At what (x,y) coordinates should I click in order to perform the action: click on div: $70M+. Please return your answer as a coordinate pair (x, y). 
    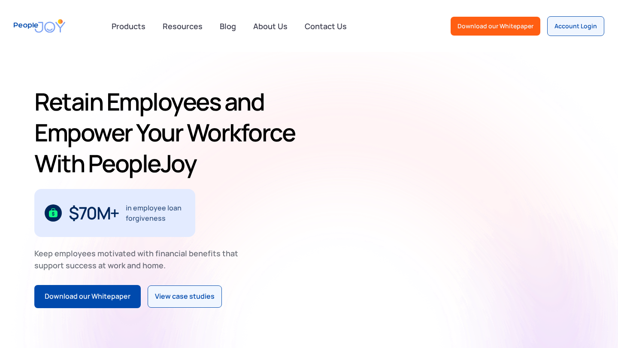
    Looking at the image, I should click on (94, 213).